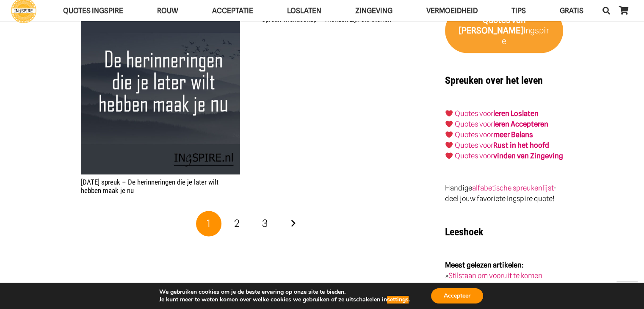 The image size is (644, 309). What do you see at coordinates (627, 292) in the screenshot?
I see `a: Terug naar top` at bounding box center [627, 292].